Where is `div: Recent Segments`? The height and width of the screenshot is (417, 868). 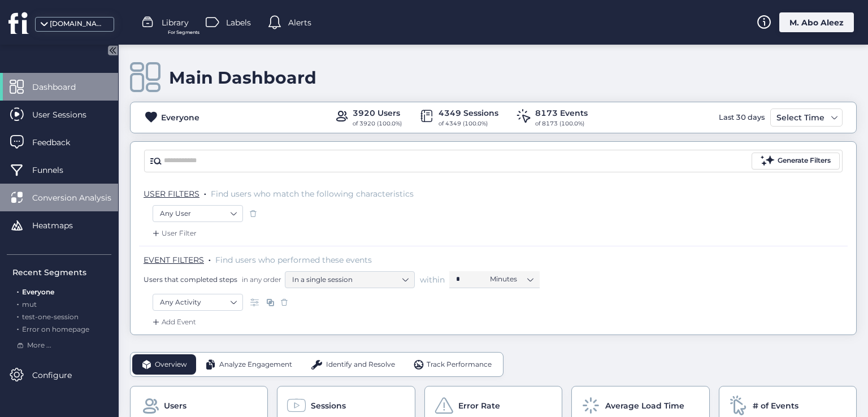
div: Recent Segments is located at coordinates (61, 272).